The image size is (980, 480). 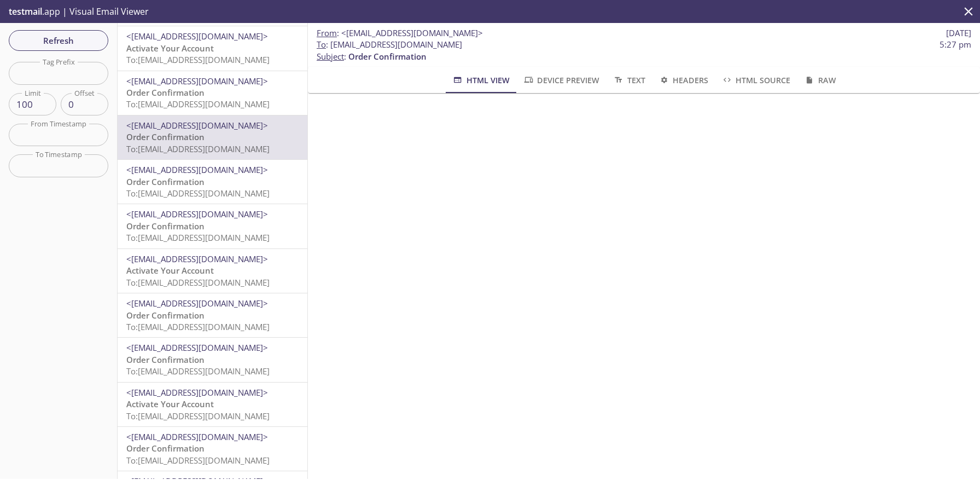 What do you see at coordinates (480, 80) in the screenshot?
I see `span: HTML View` at bounding box center [480, 80].